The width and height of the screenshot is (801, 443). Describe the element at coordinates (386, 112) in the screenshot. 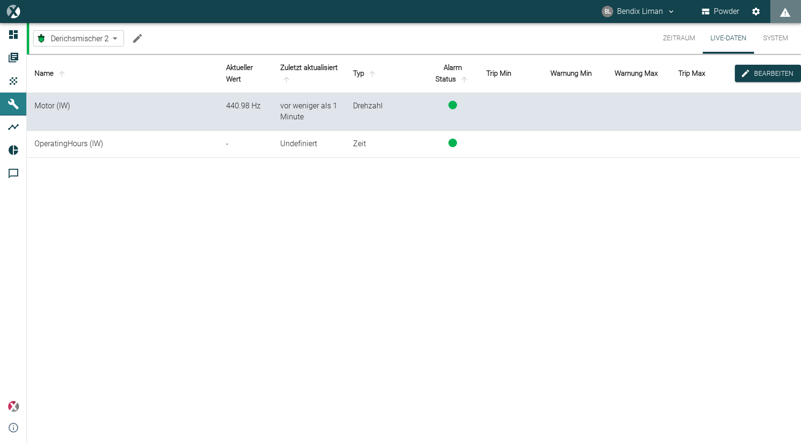

I see `td: Drehzahl` at that location.